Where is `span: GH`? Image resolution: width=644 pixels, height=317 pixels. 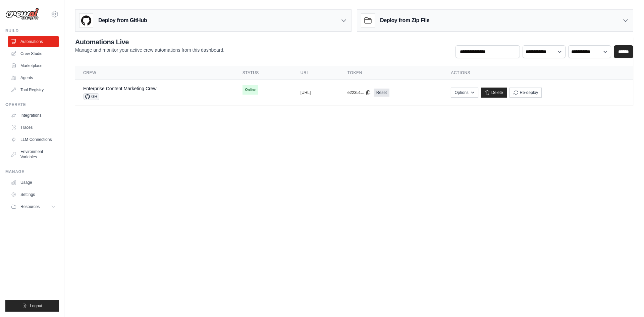
span: GH is located at coordinates (91, 96).